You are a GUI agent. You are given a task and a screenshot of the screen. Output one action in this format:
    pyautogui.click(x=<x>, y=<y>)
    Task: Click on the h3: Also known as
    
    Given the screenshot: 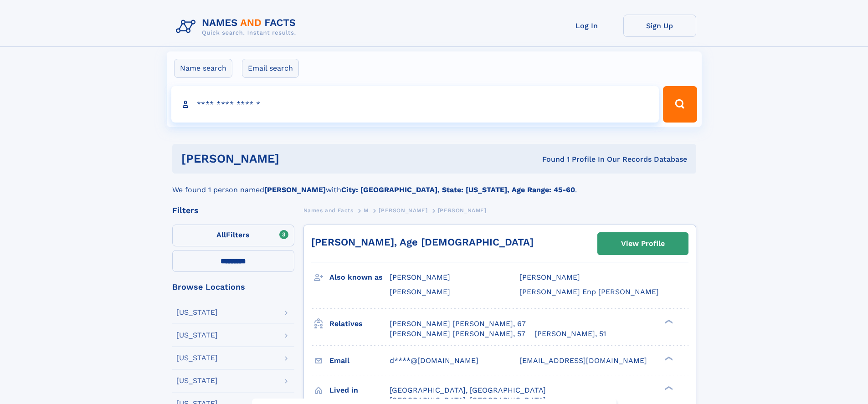 What is the action you would take?
    pyautogui.click(x=359, y=277)
    